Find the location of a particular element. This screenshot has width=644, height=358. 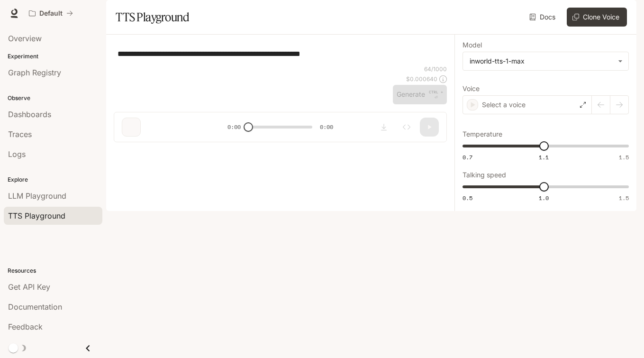

p: Temperature is located at coordinates (483, 134).